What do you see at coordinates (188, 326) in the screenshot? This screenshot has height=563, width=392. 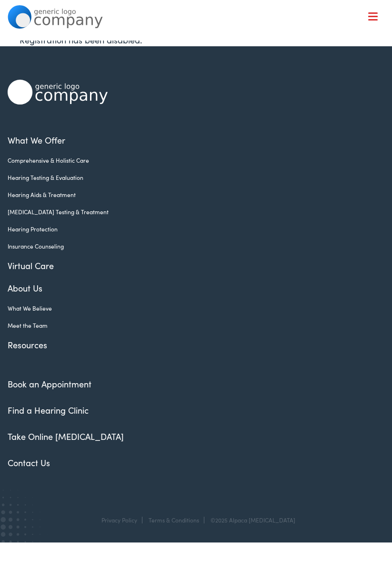 I see `a: Meet the Team` at bounding box center [188, 326].